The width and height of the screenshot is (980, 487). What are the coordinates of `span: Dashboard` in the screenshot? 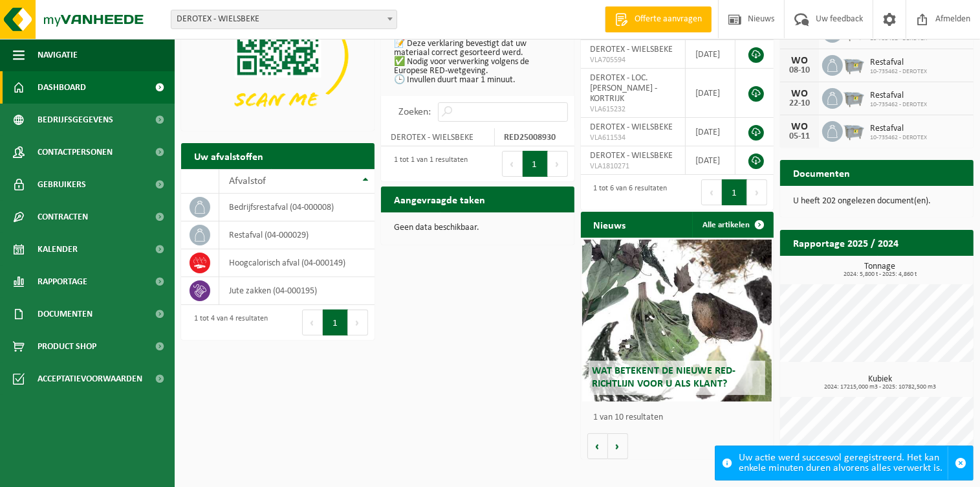 It's located at (62, 88).